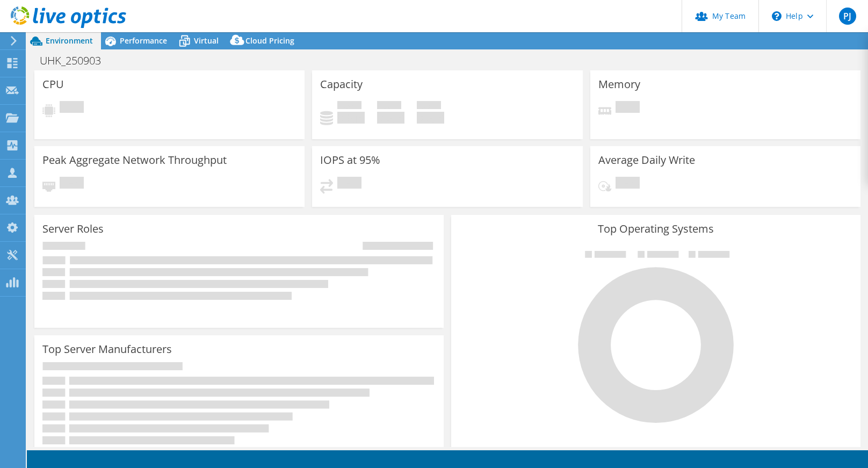 This screenshot has height=468, width=868. Describe the element at coordinates (848, 16) in the screenshot. I see `span: PJ` at that location.